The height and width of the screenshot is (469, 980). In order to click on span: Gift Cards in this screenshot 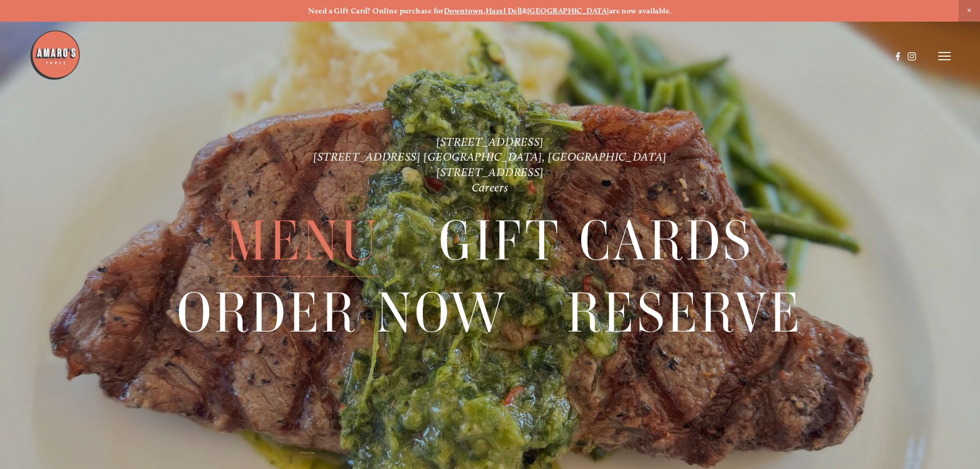, I will do `click(596, 241)`.